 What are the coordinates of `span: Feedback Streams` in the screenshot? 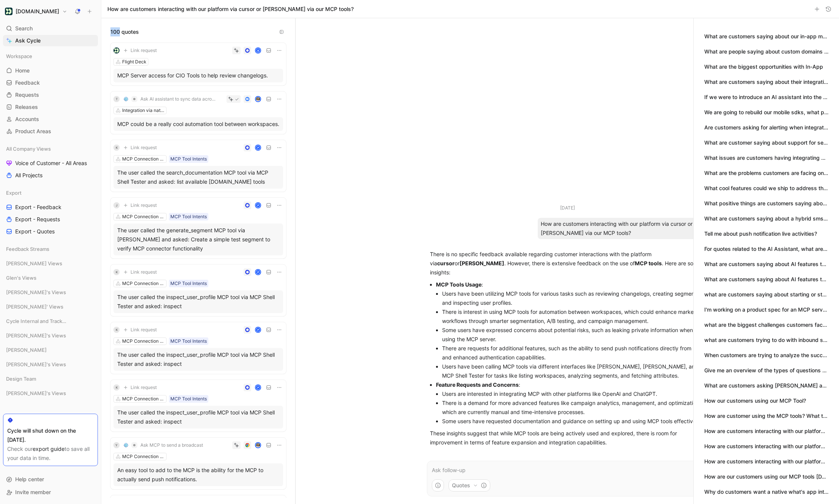 It's located at (28, 249).